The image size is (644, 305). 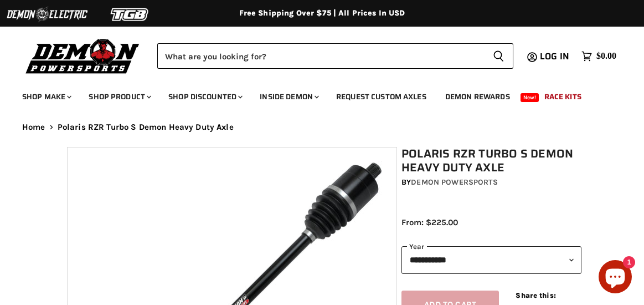 I want to click on a: Race Kits, so click(x=563, y=96).